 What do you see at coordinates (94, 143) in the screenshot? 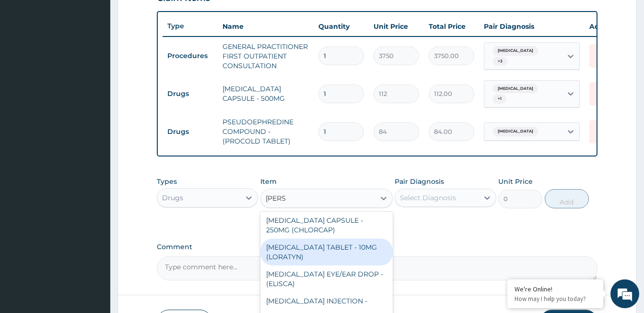
I see `span: We're online!` at bounding box center [94, 143].